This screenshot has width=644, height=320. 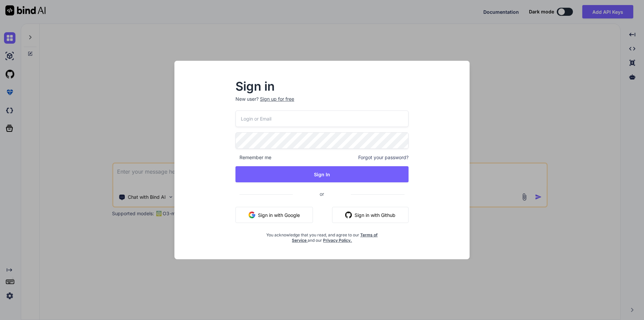 What do you see at coordinates (252, 215) in the screenshot?
I see `img: google` at bounding box center [252, 215].